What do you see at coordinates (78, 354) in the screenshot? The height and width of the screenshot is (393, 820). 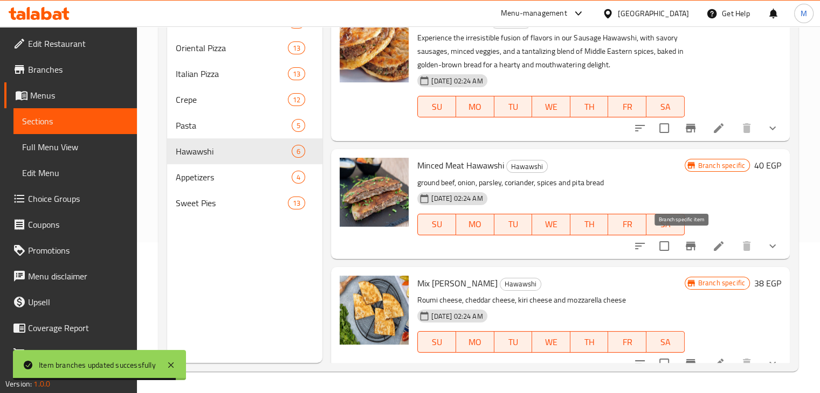 I see `span: Grocery Checklist` at bounding box center [78, 354].